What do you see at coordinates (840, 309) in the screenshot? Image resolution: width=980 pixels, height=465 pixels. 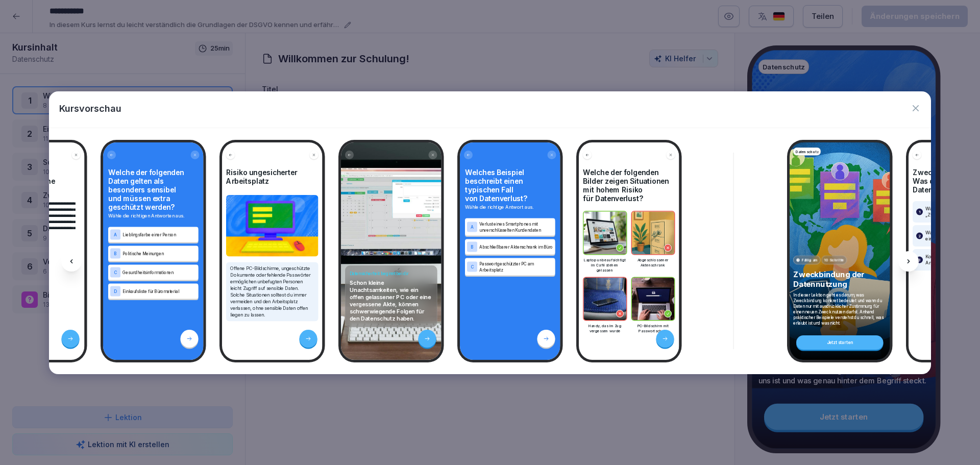 I see `p: In dieser Lektion geht es darum, was Zweckbindung konkret bedeutet und wann du Daten nur mit ausd...` at bounding box center [840, 309].